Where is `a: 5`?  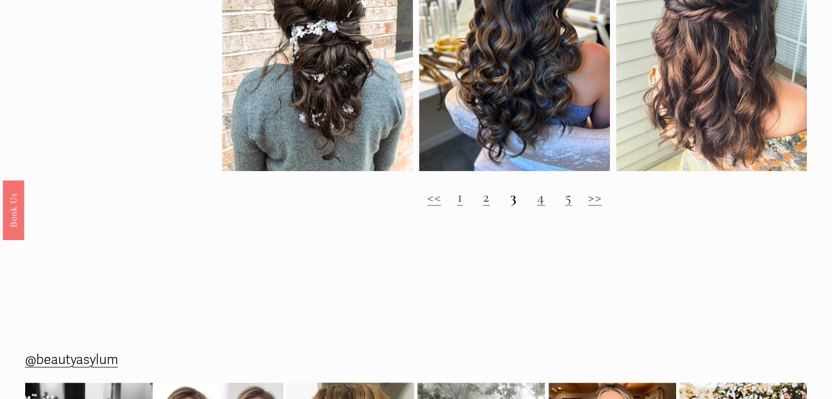 a: 5 is located at coordinates (568, 197).